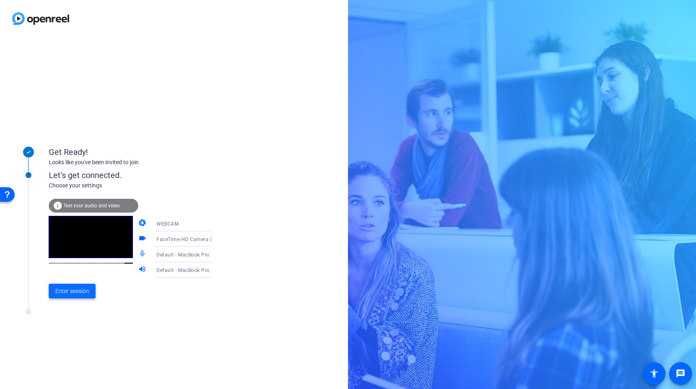  What do you see at coordinates (130, 152) in the screenshot?
I see `div: Get Ready!` at bounding box center [130, 152].